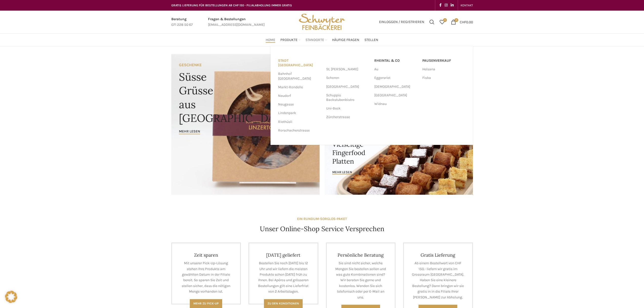 The height and width of the screenshot is (308, 644). I want to click on a: Neugasse, so click(299, 105).